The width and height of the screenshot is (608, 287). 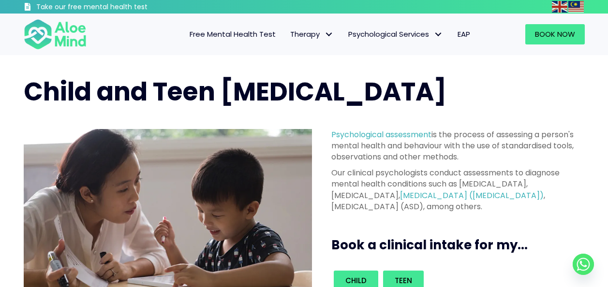 I want to click on a: EAP, so click(x=464, y=34).